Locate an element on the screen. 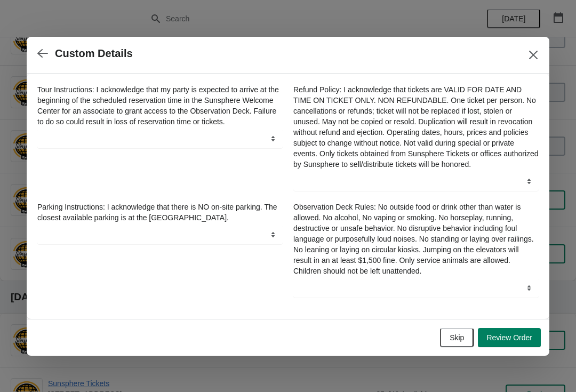 This screenshot has height=392, width=576. h2: Custom Details is located at coordinates (94, 53).